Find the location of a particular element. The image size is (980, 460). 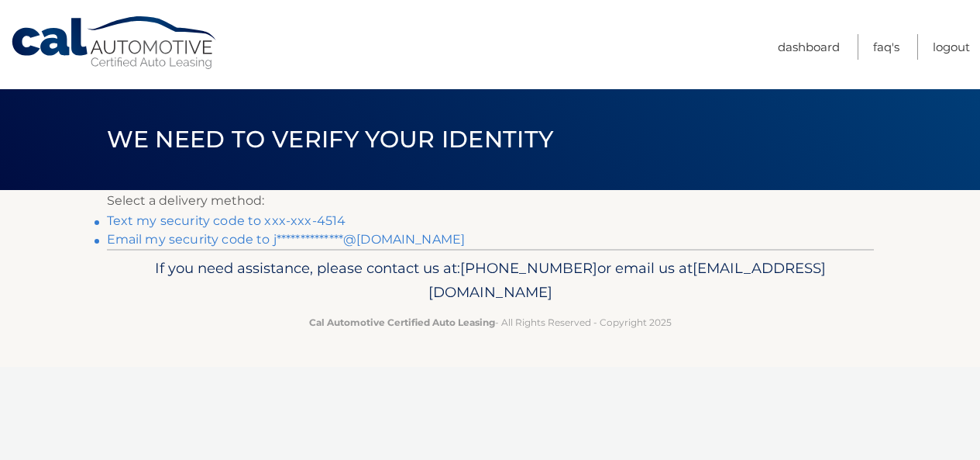

a: Logout is located at coordinates (951, 47).